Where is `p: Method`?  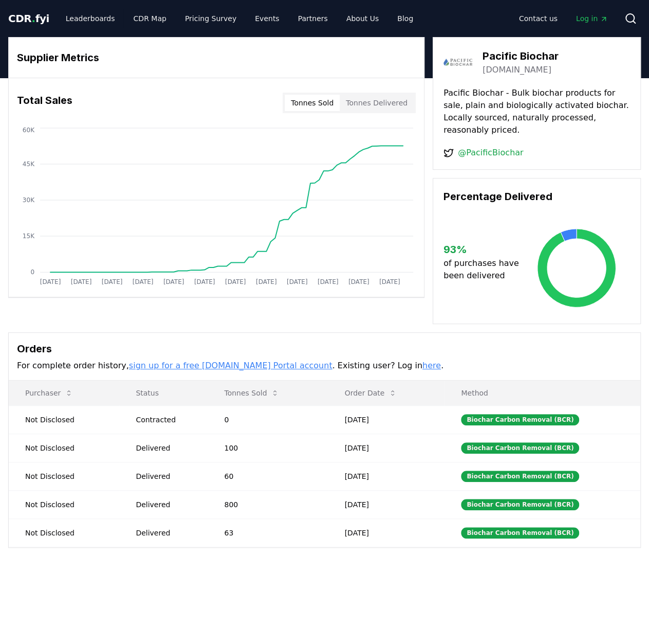 p: Method is located at coordinates (542, 393).